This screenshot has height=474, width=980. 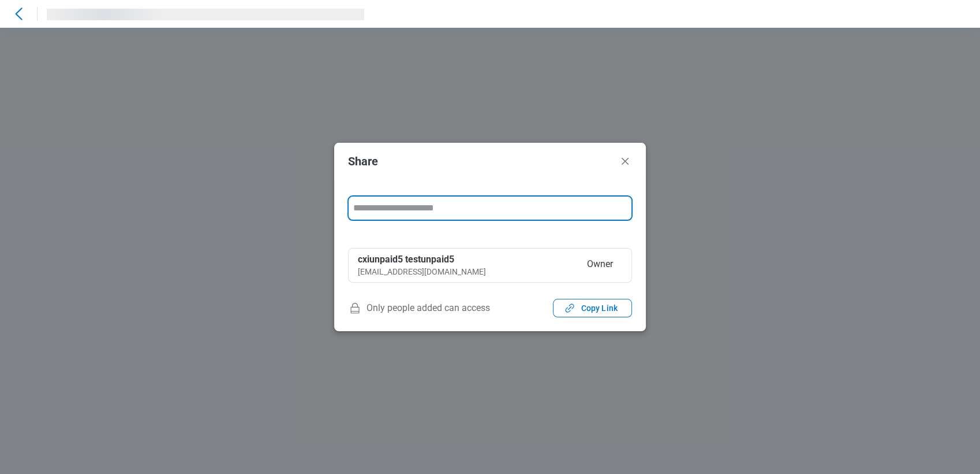 What do you see at coordinates (600, 265) in the screenshot?
I see `span: Owner` at bounding box center [600, 265].